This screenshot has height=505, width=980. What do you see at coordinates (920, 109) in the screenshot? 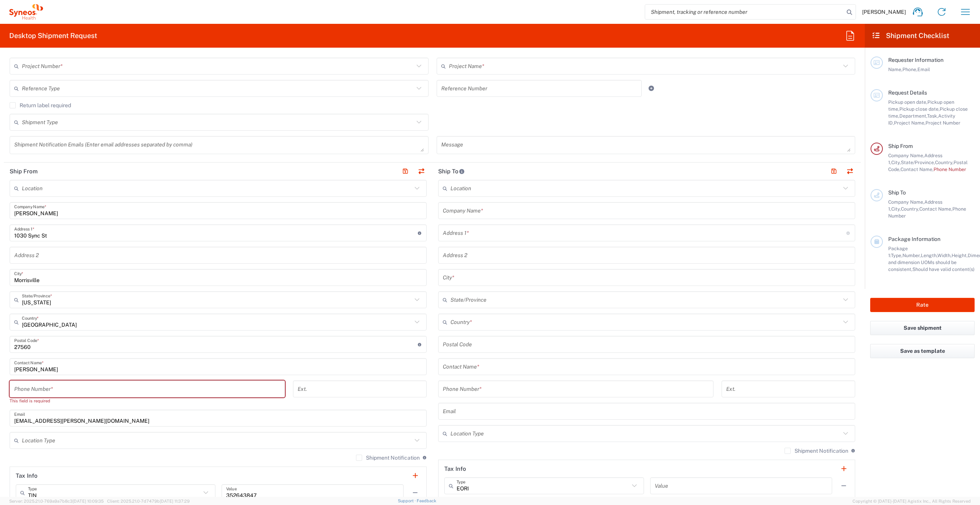
I see `span: Pickup close date,` at bounding box center [920, 109].